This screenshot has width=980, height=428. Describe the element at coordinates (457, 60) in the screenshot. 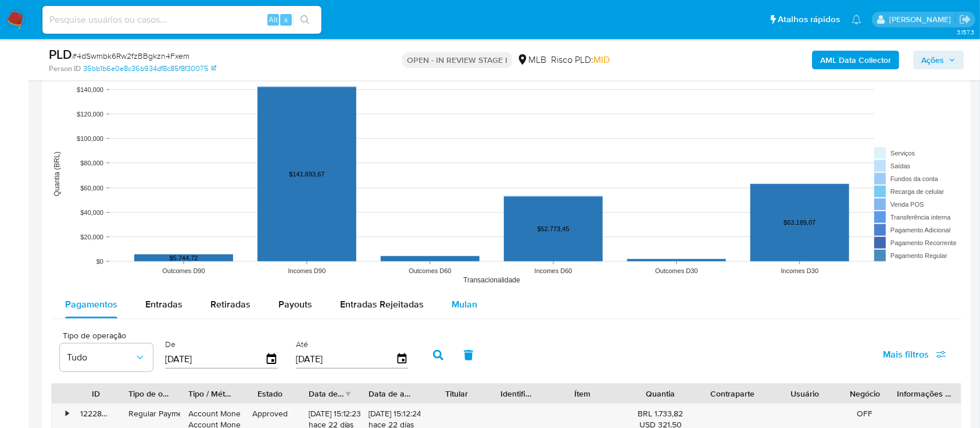

I see `p: OPEN - IN REVIEW STAGE I` at that location.